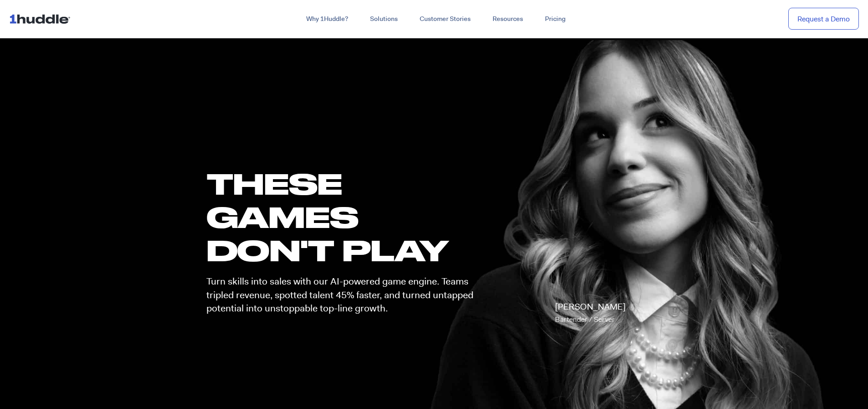 This screenshot has height=409, width=868. Describe the element at coordinates (327, 19) in the screenshot. I see `a: Why 1Huddle?` at that location.